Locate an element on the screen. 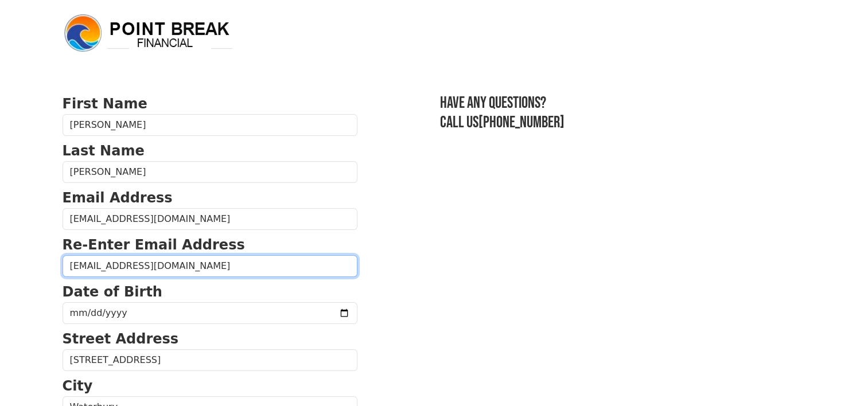 This screenshot has width=868, height=406. input: Email Address is located at coordinates (210, 219).